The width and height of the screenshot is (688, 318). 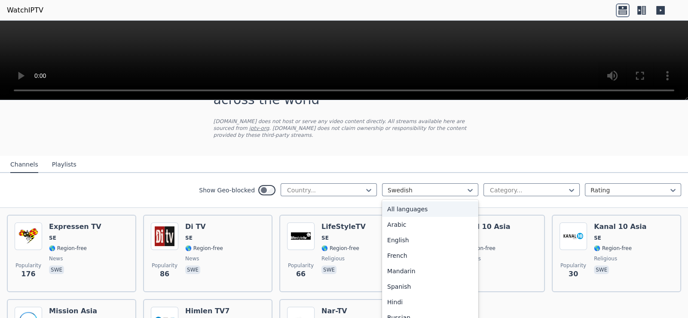 What do you see at coordinates (204, 227) in the screenshot?
I see `h6: Di TV` at bounding box center [204, 227].